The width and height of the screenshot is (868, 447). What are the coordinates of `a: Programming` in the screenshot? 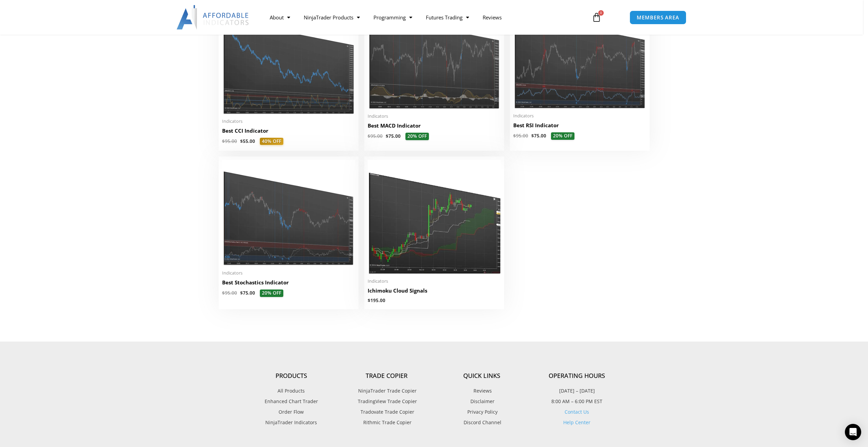 It's located at (393, 17).